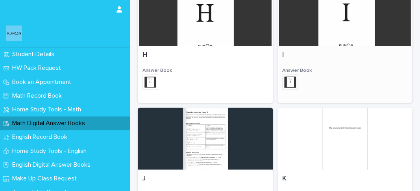  What do you see at coordinates (53, 165) in the screenshot?
I see `p: English Digital Answer Books` at bounding box center [53, 165].